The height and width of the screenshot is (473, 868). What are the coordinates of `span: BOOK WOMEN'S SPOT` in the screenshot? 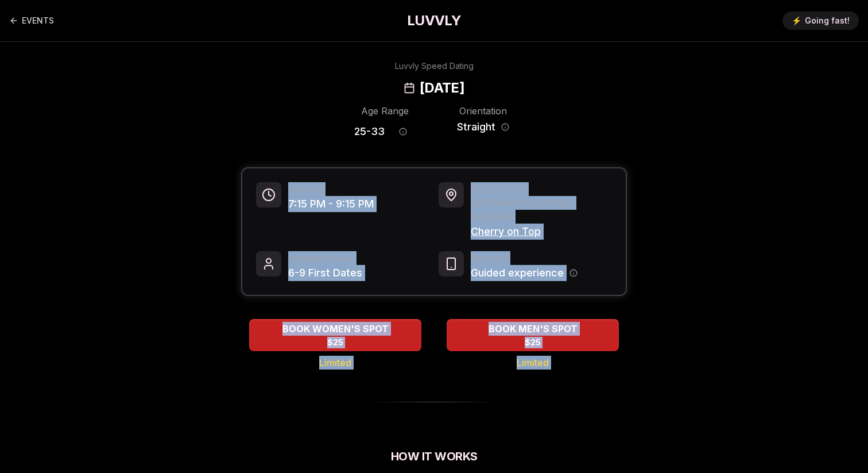 It's located at (336, 329).